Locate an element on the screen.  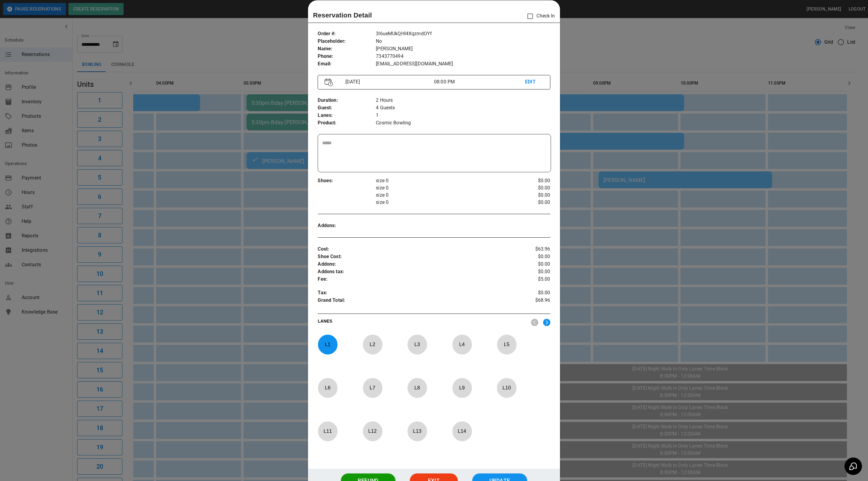
p: Reservation Detail is located at coordinates (342, 15).